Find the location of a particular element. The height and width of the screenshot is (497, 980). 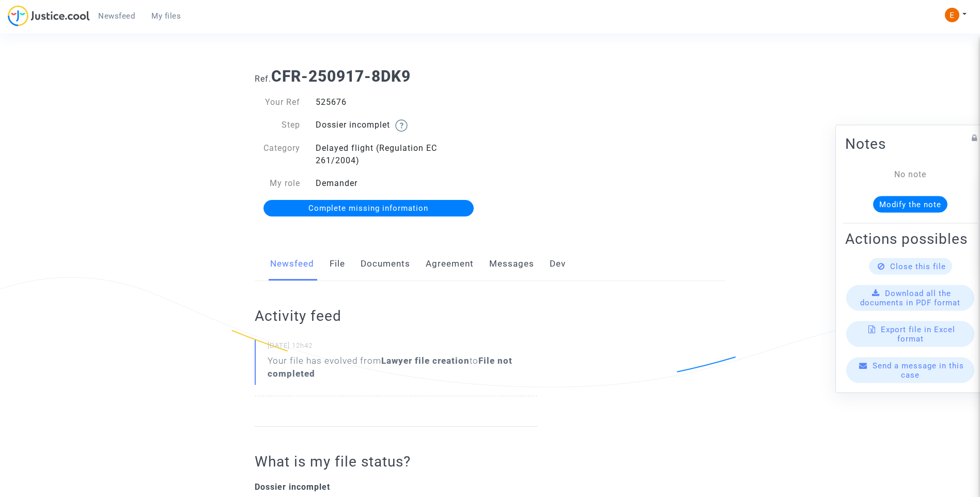

a: File is located at coordinates (337, 264).